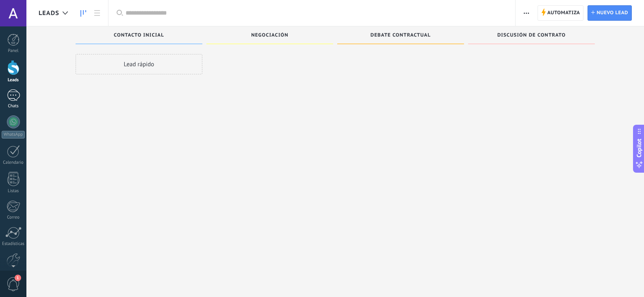 This screenshot has height=297, width=644. What do you see at coordinates (270, 35) in the screenshot?
I see `span: Negociación` at bounding box center [270, 35].